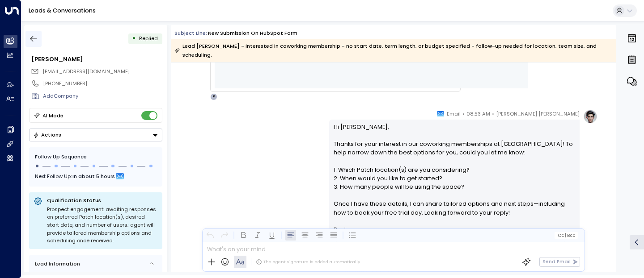 Image resolution: width=644 pixels, height=278 pixels. What do you see at coordinates (86, 72) in the screenshot?
I see `span: charliepipe14@gmail.com` at bounding box center [86, 72].